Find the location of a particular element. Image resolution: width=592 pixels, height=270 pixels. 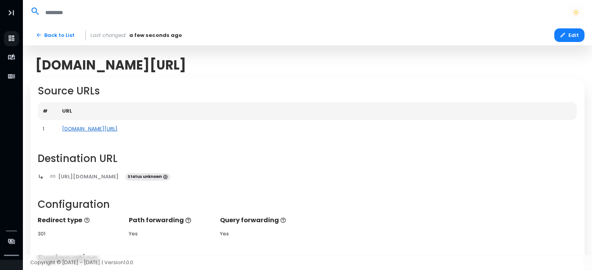

span: Status unknown is located at coordinates (148, 177).